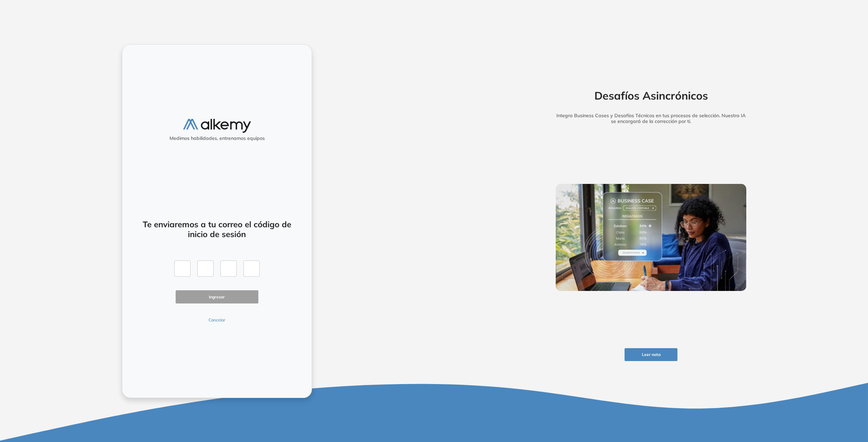 The width and height of the screenshot is (868, 442). What do you see at coordinates (651, 237) in the screenshot?
I see `img: img-more-info` at bounding box center [651, 237].